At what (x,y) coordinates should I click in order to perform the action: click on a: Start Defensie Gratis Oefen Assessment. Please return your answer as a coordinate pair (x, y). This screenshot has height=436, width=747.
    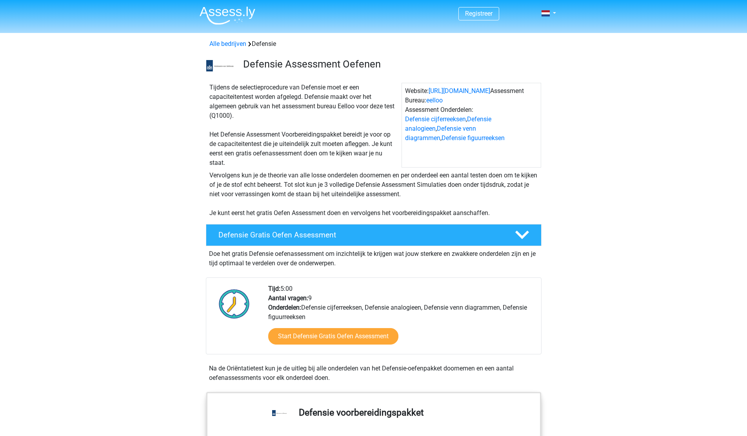
    Looking at the image, I should click on (333, 336).